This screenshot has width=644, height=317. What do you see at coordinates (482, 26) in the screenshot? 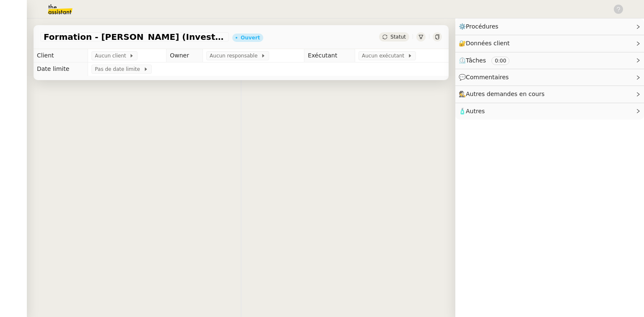
I see `span: Procédures` at bounding box center [482, 26].